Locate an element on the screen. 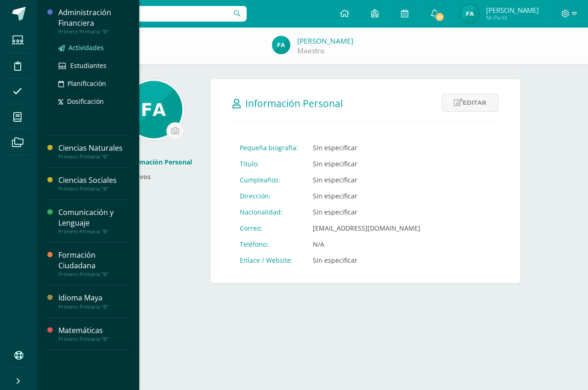  span: 21 is located at coordinates (440, 17).